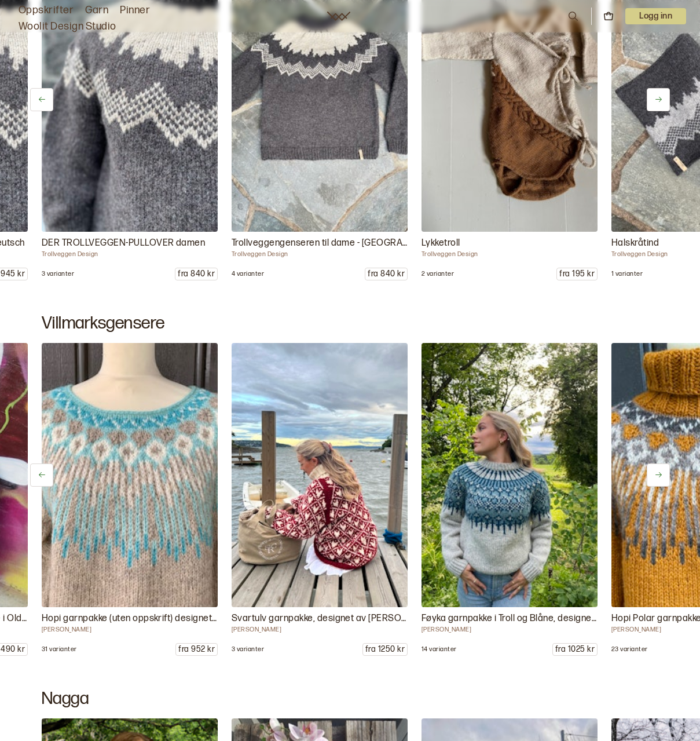 This screenshot has height=741, width=700. What do you see at coordinates (196, 650) in the screenshot?
I see `p: fra 952 kr` at bounding box center [196, 650].